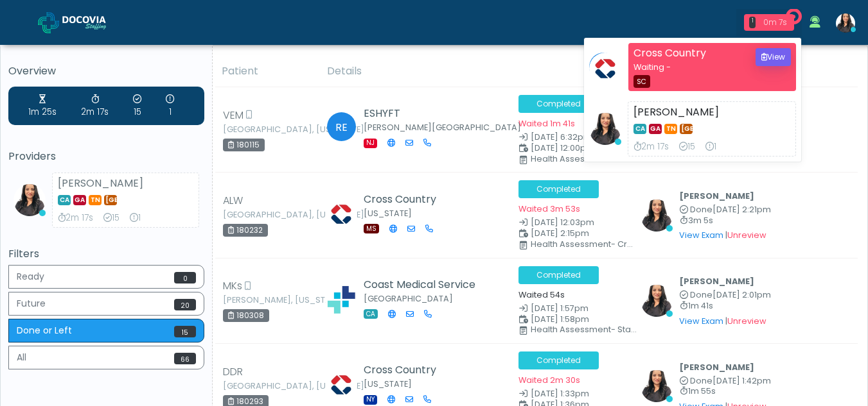 This screenshot has height=406, width=868. Describe the element at coordinates (402, 370) in the screenshot. I see `h5: Cross Country` at that location.